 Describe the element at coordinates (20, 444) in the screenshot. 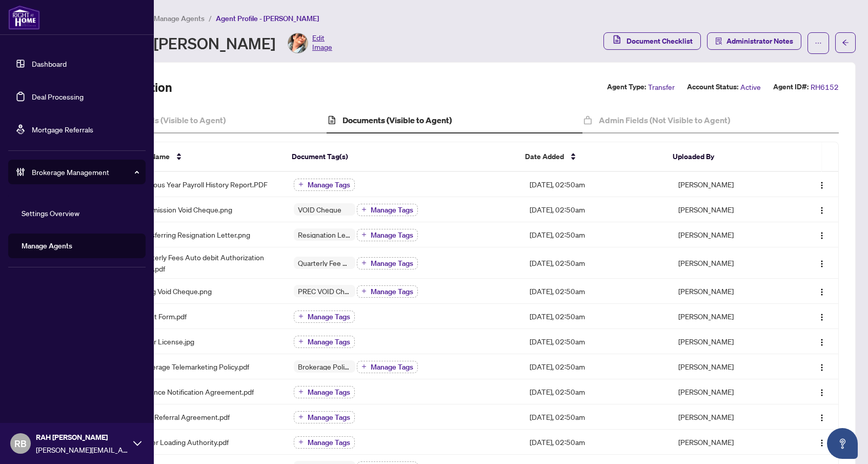

I see `span: RB` at that location.